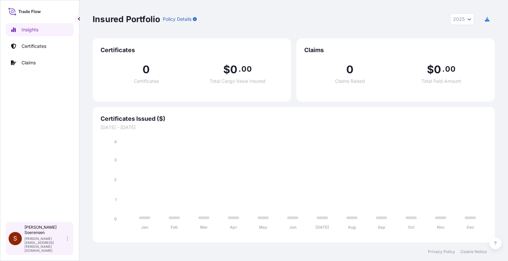  I want to click on span: Total Paid Amount, so click(441, 81).